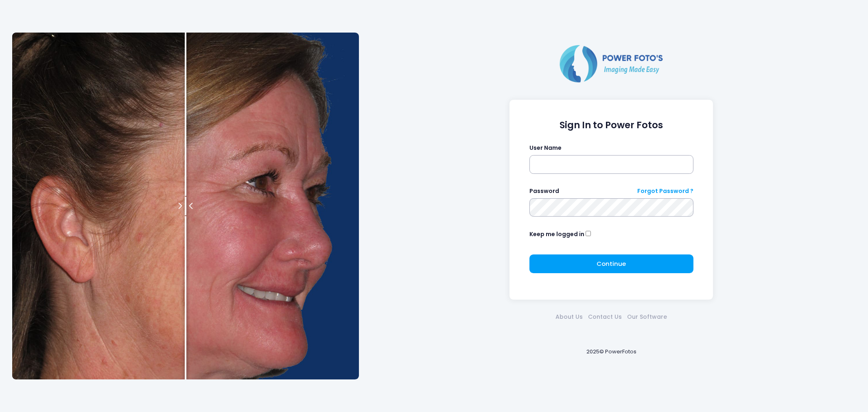  I want to click on div: 2025© PowerFotos, so click(611, 351).